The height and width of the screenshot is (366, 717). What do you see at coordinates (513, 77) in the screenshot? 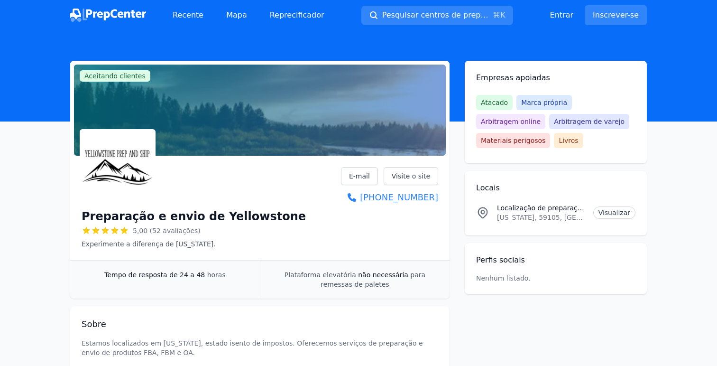
I see `font: Empresas apoiadas` at bounding box center [513, 77].